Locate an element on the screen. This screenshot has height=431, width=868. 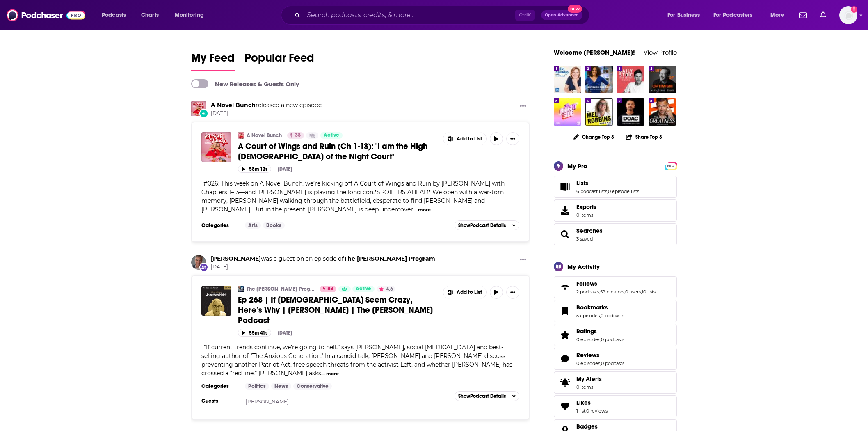
span: 0 items is located at coordinates (589, 387).